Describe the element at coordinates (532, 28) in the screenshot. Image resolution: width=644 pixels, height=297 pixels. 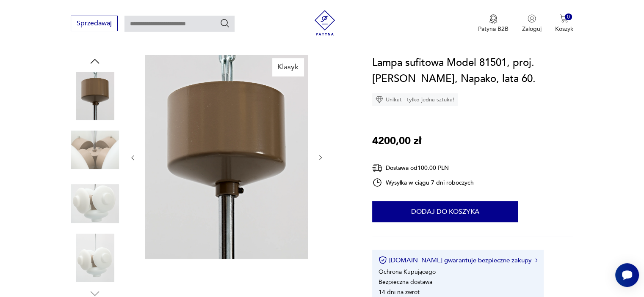
I see `p: Zaloguj` at that location.